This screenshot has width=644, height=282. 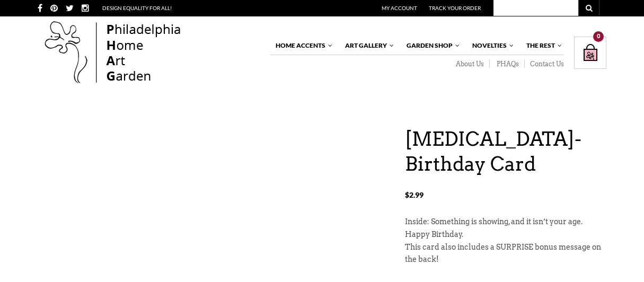 What do you see at coordinates (544, 64) in the screenshot?
I see `a: Contact Us` at bounding box center [544, 64].